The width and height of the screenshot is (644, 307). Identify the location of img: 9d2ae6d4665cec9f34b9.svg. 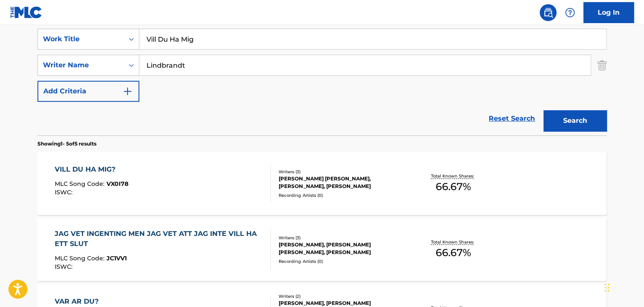
(128, 91).